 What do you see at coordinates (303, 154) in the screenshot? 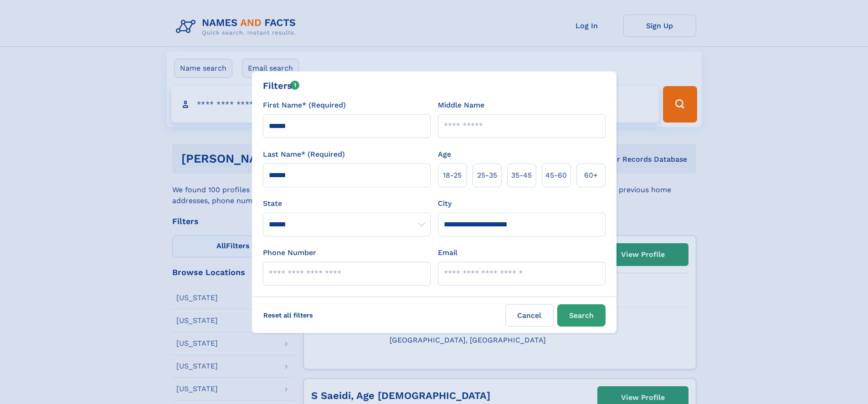
I see `label: Last Name* (Required)` at bounding box center [303, 154].